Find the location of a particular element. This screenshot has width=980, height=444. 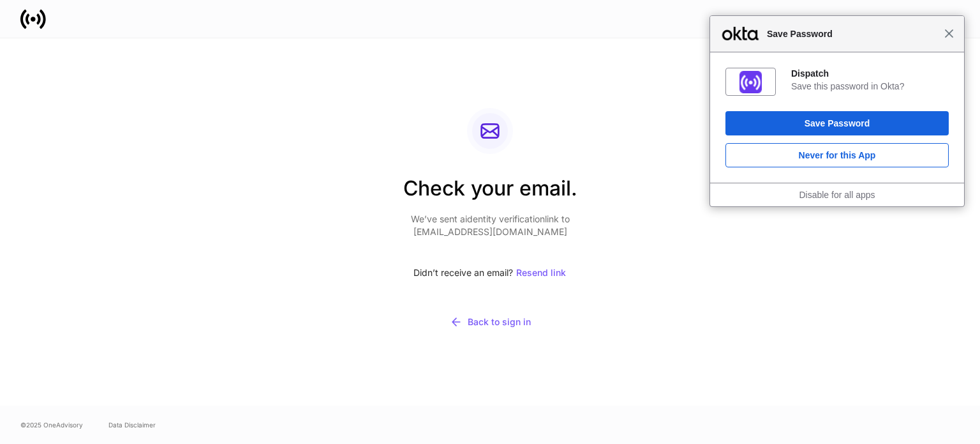

span: Close is located at coordinates (949, 34).